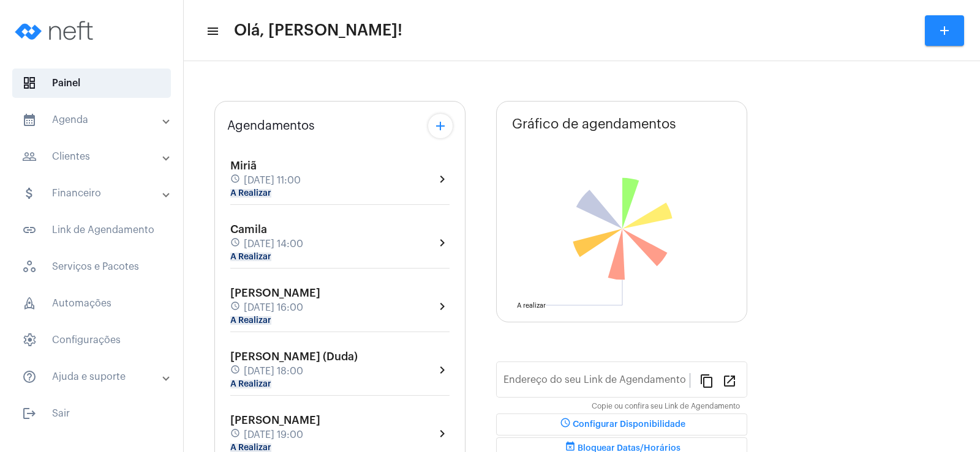 The image size is (980, 452). What do you see at coordinates (95, 156) in the screenshot?
I see `mat-expansion-panel-header: sidenav iconClientes` at bounding box center [95, 156].